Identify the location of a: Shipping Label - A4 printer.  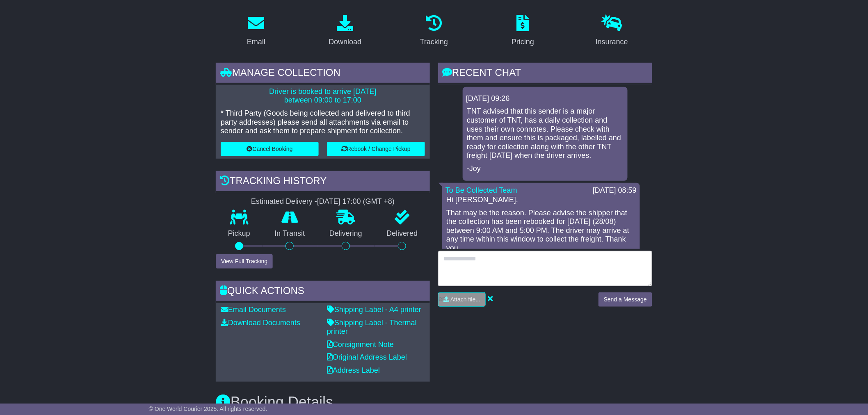
(374, 309).